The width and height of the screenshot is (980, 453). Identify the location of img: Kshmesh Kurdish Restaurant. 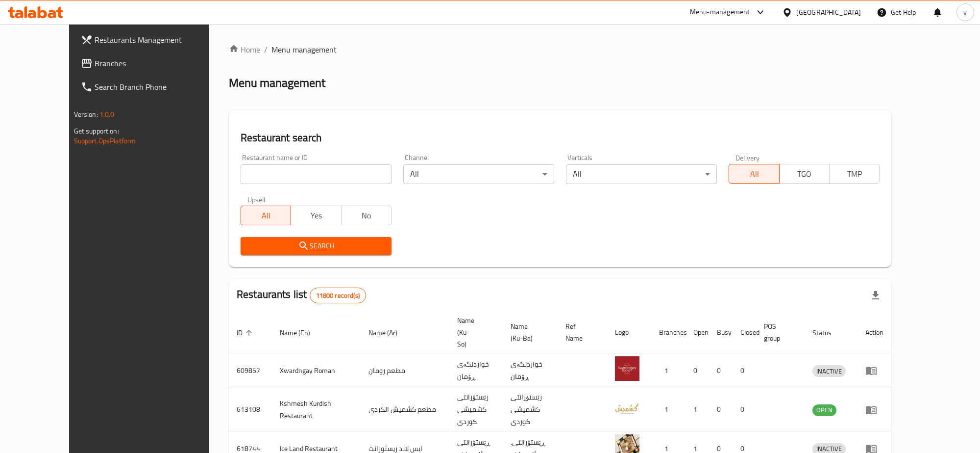
(627, 408).